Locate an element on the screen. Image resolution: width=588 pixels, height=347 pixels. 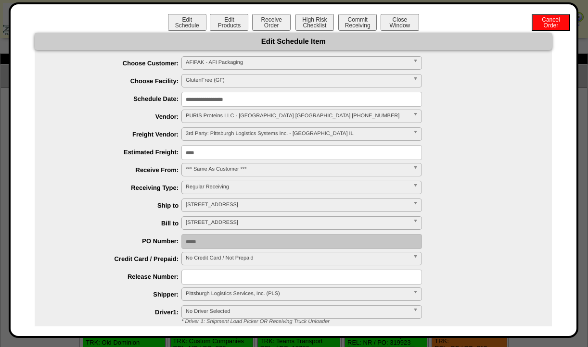
label: Receive From: is located at coordinates (117, 170).